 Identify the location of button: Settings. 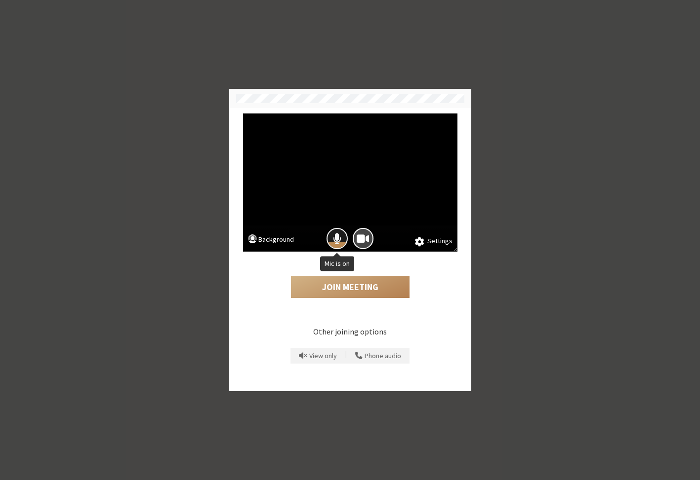
(433, 241).